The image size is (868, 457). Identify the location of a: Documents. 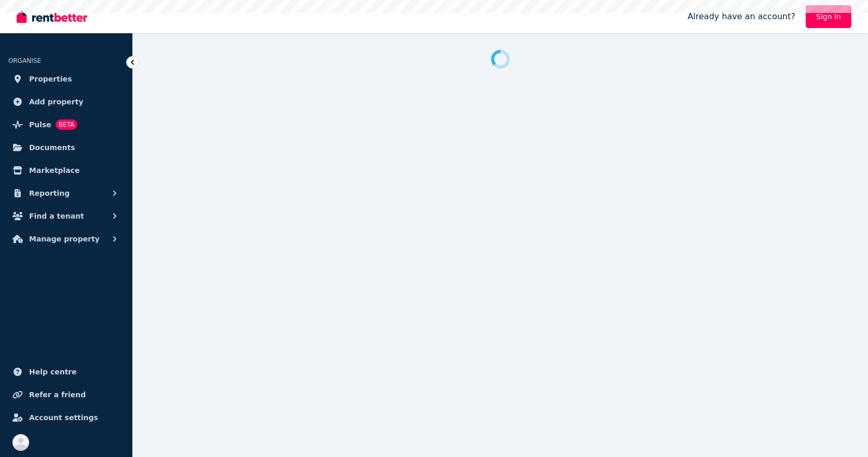
(66, 148).